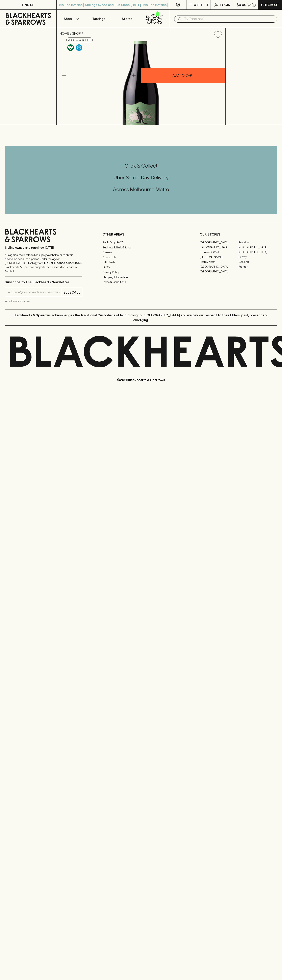  Describe the element at coordinates (257, 257) in the screenshot. I see `a: Fitzroy` at that location.